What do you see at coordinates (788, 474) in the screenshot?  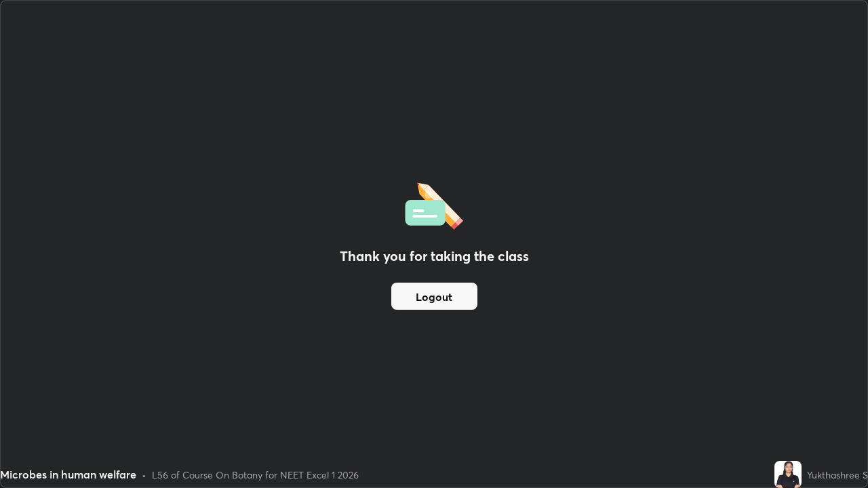 I see `img: 822c64bccd40428e85391bb17f9fb9b0.jpg` at bounding box center [788, 474].